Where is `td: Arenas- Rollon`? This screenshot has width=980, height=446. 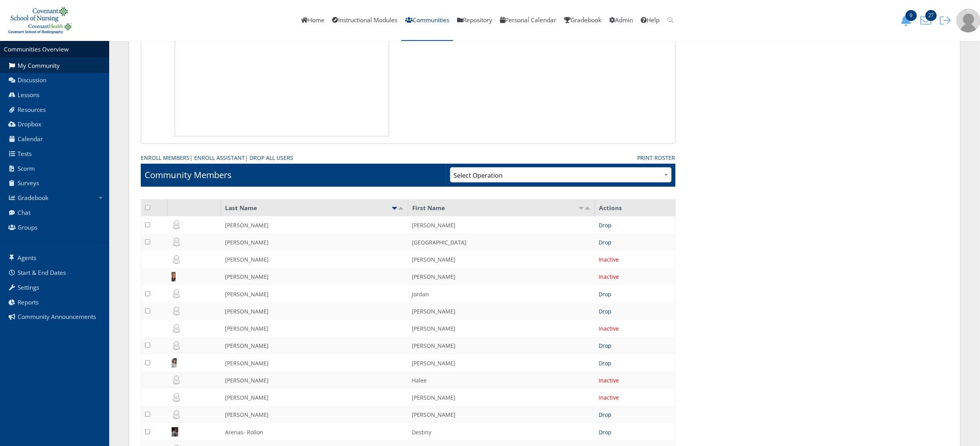 td: Arenas- Rollon is located at coordinates (314, 431).